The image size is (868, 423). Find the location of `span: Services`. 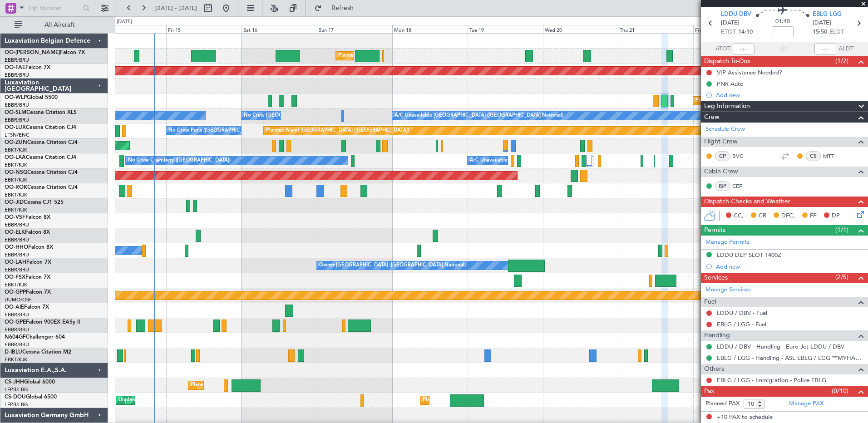

span: Services is located at coordinates (716, 278).